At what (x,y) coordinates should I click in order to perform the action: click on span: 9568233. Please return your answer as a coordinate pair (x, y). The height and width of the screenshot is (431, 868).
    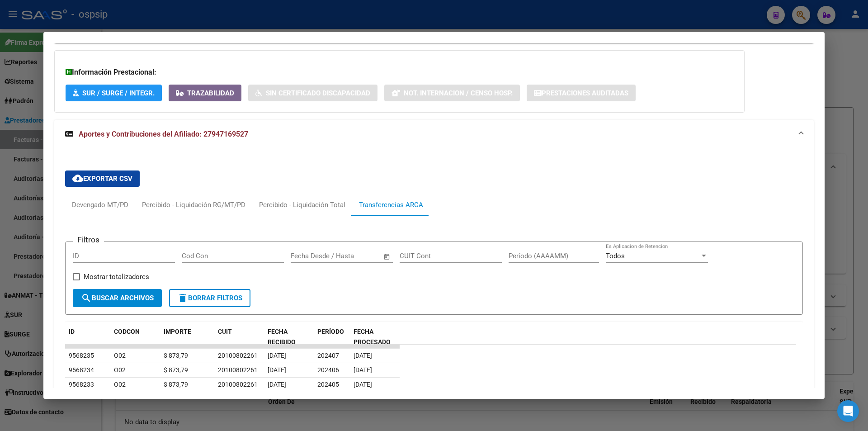
    Looking at the image, I should click on (81, 384).